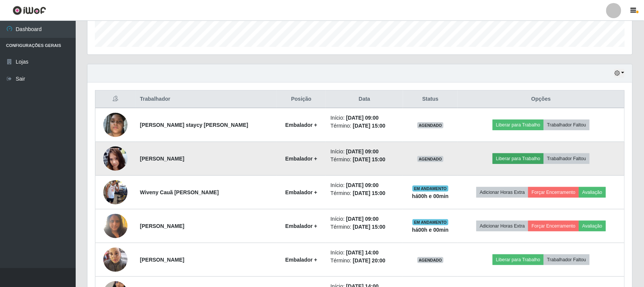 The width and height of the screenshot is (644, 287). I want to click on img: CoreUI Logo, so click(29, 10).